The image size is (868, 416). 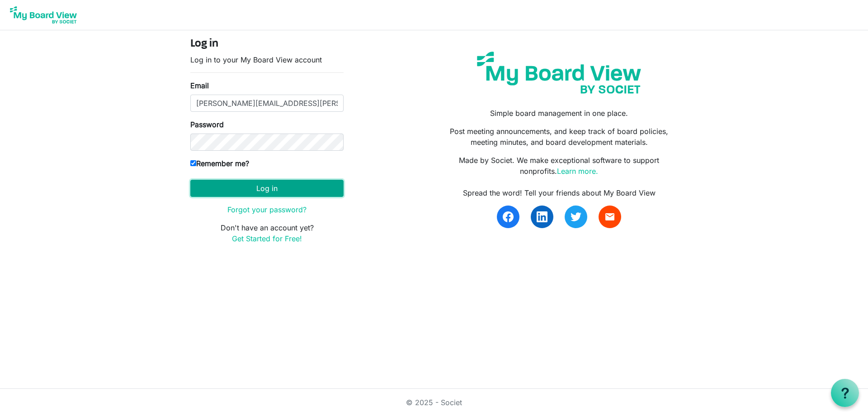 I want to click on p: Don't have an account yet?, so click(x=267, y=233).